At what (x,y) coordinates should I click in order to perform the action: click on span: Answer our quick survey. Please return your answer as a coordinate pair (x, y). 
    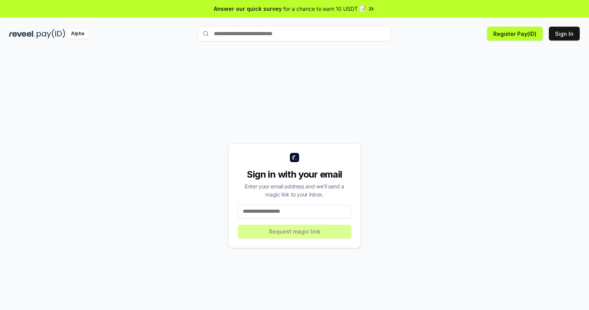
    Looking at the image, I should click on (248, 8).